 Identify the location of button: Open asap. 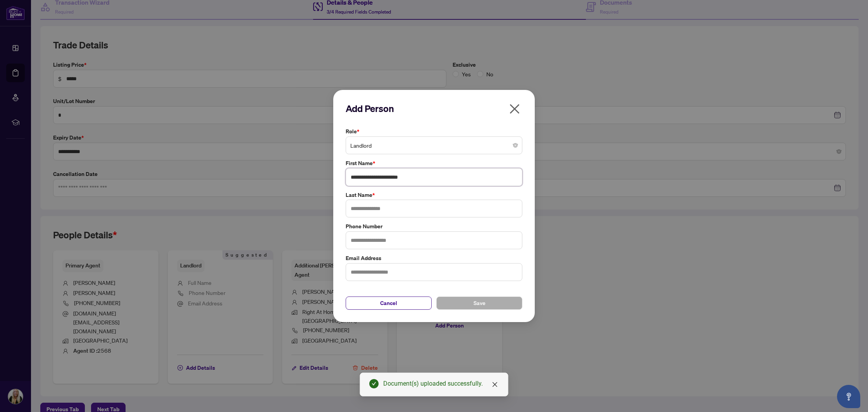
(849, 396).